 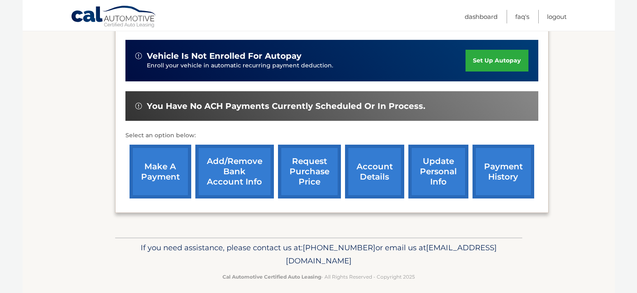 What do you see at coordinates (481, 16) in the screenshot?
I see `a: Dashboard` at bounding box center [481, 16].